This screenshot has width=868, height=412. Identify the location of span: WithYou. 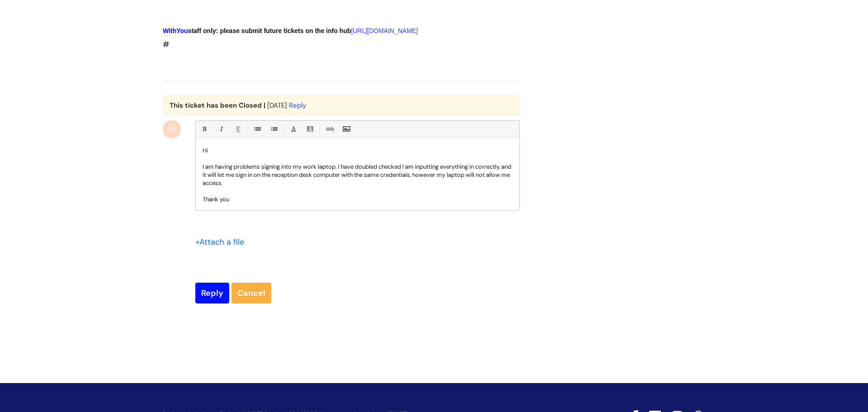
(175, 31).